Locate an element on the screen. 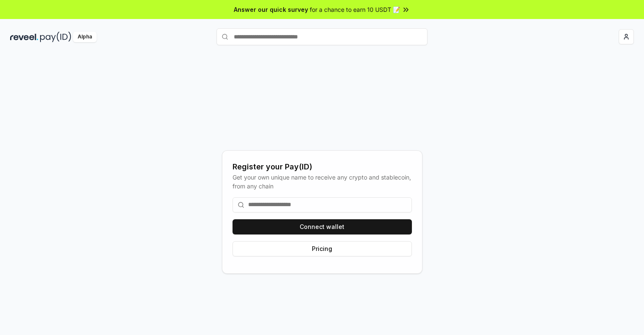 The image size is (644, 335). button: Connect wallet is located at coordinates (322, 227).